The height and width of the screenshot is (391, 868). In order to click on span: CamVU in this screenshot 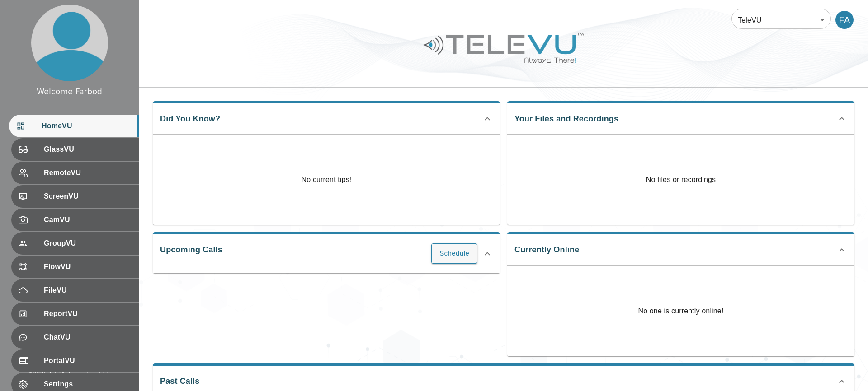, I will do `click(88, 220)`.